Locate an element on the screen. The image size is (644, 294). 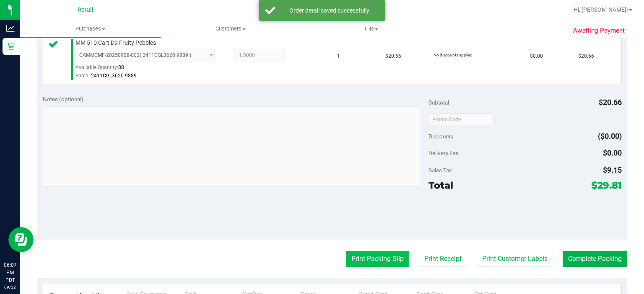
input: Promo Code is located at coordinates (460, 120).